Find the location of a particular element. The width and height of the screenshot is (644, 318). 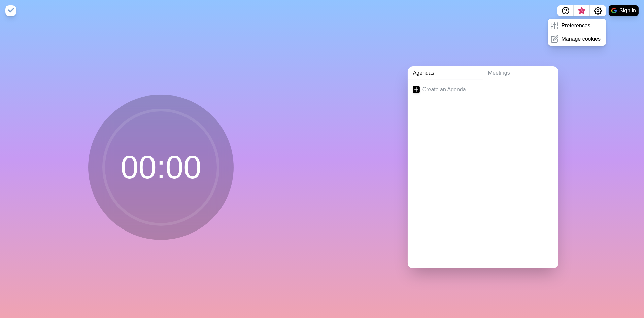

p: Manage cookies is located at coordinates (581, 39).